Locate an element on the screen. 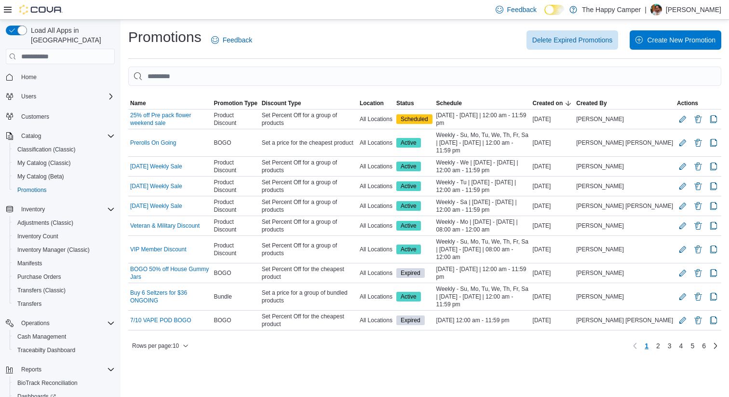 This screenshot has width=729, height=397. span: Cash Management is located at coordinates (64, 336).